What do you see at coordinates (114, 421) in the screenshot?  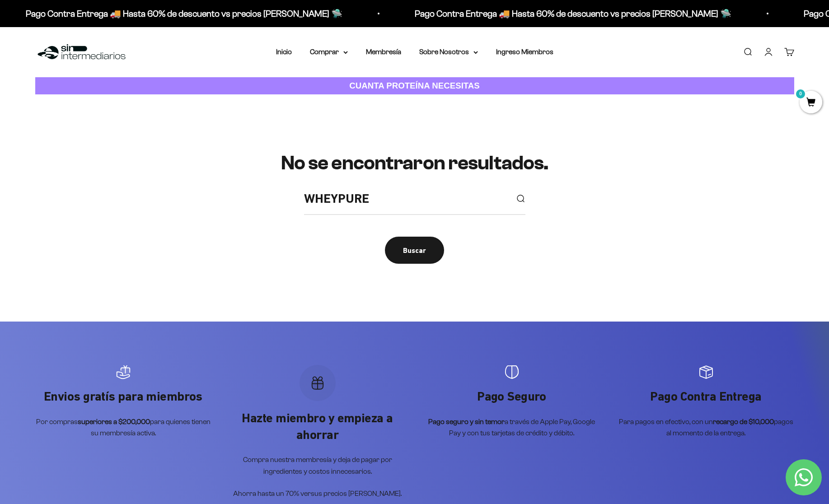 I see `strong: superiores a $200,000` at bounding box center [114, 421].